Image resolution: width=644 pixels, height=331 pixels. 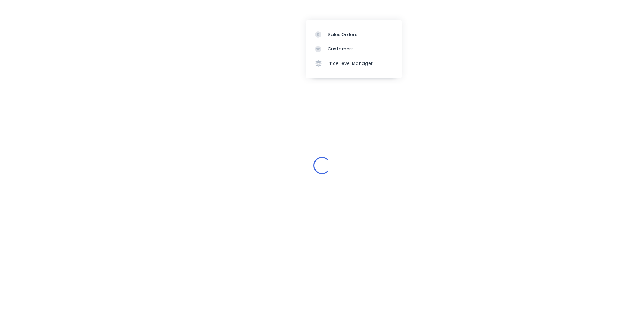 I want to click on a: Customers, so click(x=354, y=49).